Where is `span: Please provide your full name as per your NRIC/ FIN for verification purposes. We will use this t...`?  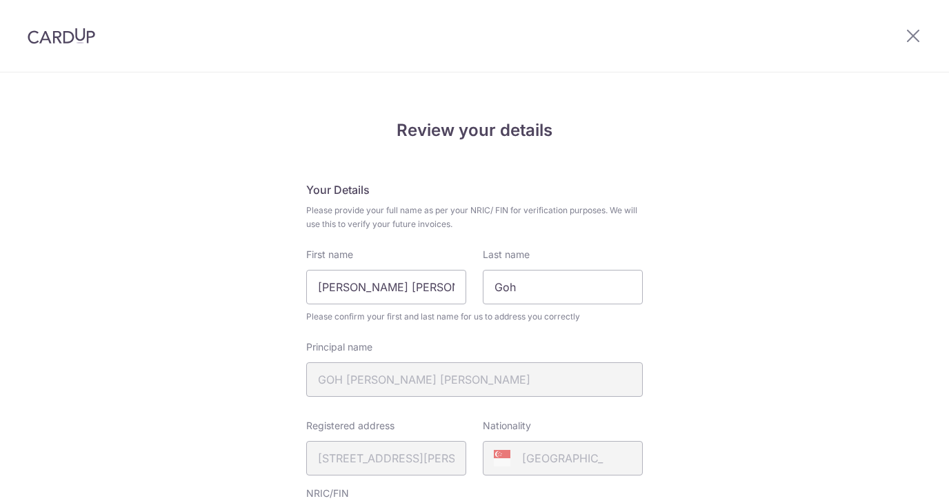 span: Please provide your full name as per your NRIC/ FIN for verification purposes. We will use this t... is located at coordinates (475, 217).